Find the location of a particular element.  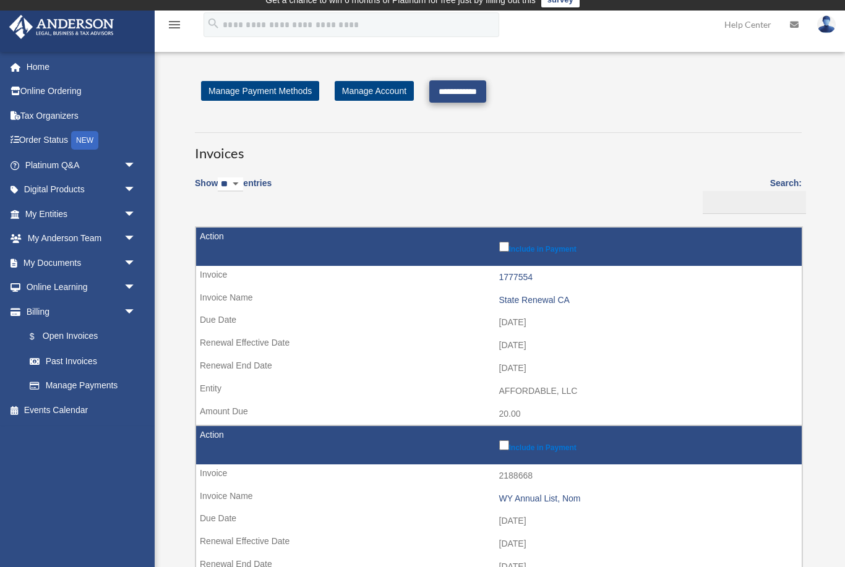

a: Online Learningarrow_drop_down is located at coordinates (82, 288).